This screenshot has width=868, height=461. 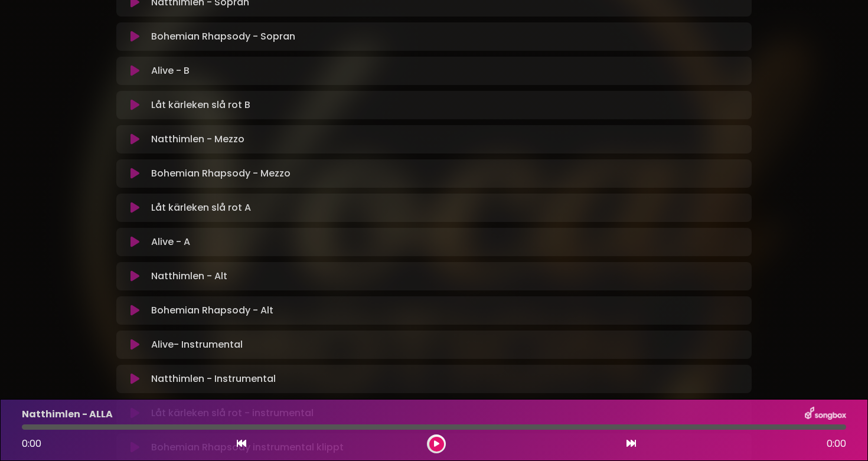 What do you see at coordinates (825, 414) in the screenshot?
I see `img: songbox-logo-white.png` at bounding box center [825, 414].